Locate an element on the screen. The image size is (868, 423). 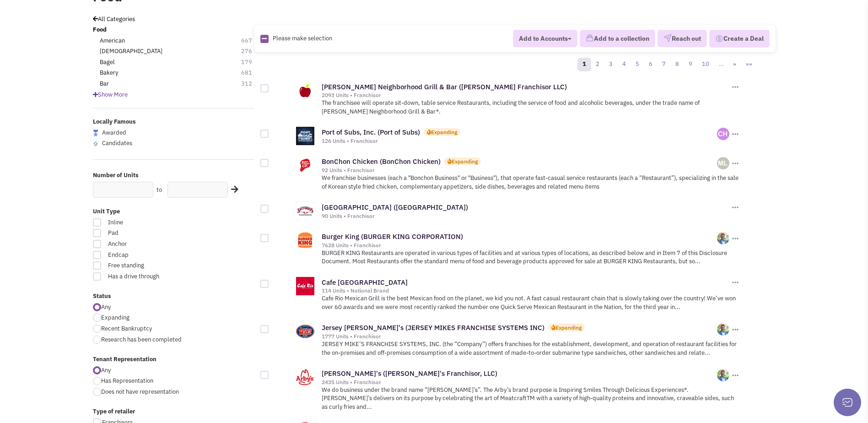
span: Does not have representation is located at coordinates (140, 391).